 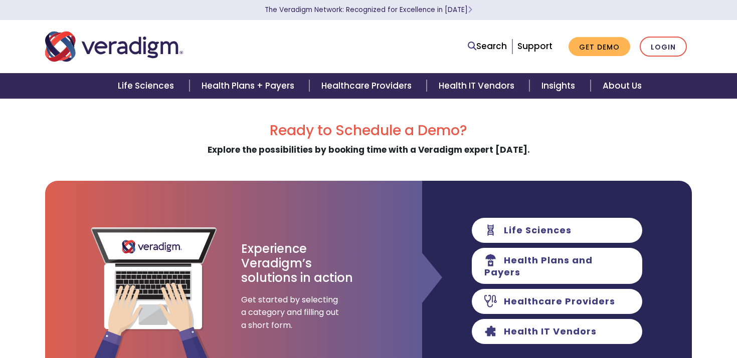 I want to click on a: Login, so click(x=663, y=47).